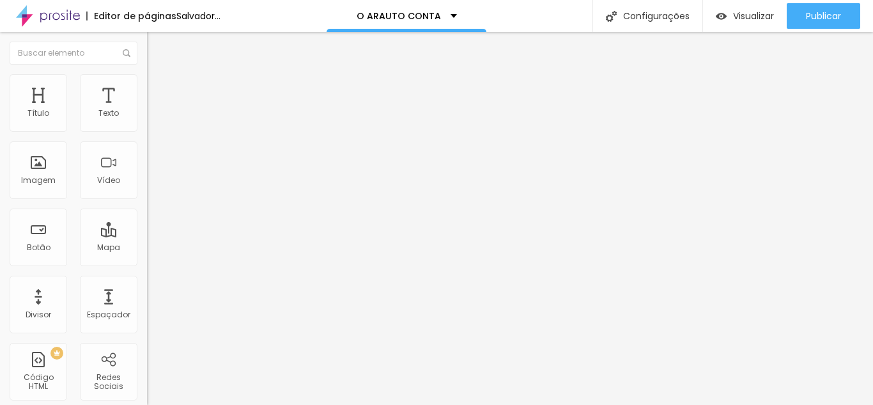 The height and width of the screenshot is (405, 873). Describe the element at coordinates (721, 16) in the screenshot. I see `img: view-1.svg` at that location.